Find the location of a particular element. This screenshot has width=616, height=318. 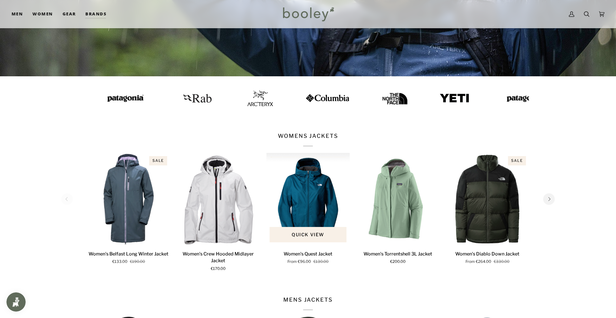

button: Next is located at coordinates (549, 199).